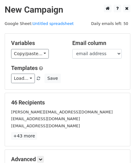  What do you see at coordinates (67, 103) in the screenshot?
I see `h5: 46 Recipients` at bounding box center [67, 103].